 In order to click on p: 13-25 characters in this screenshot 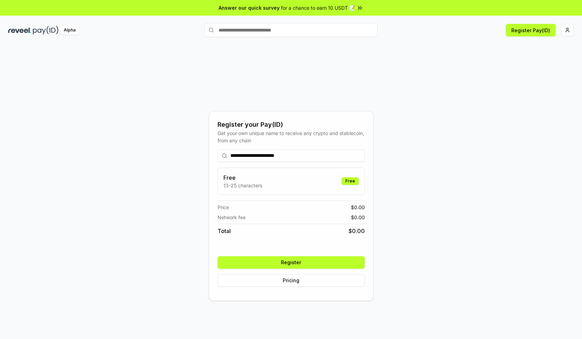, I will do `click(243, 185)`.